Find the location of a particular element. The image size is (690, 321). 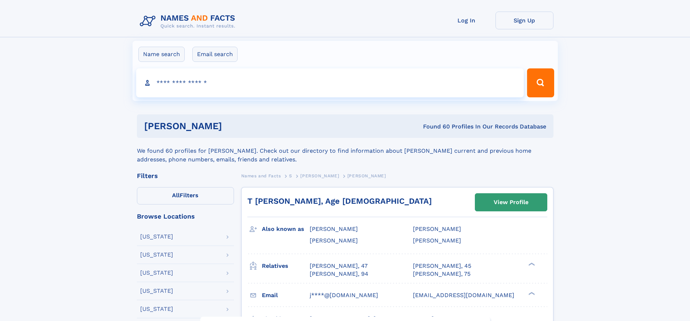

a: View Profile is located at coordinates (511, 202).